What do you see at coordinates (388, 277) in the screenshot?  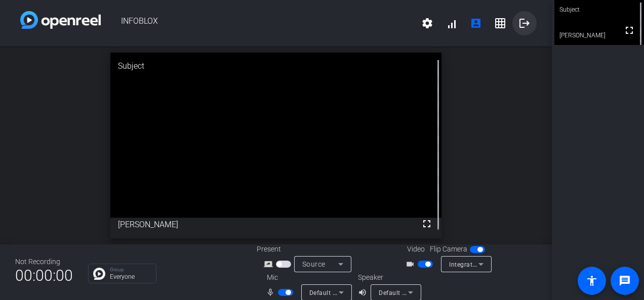 I see `div: Speaker` at bounding box center [388, 277].